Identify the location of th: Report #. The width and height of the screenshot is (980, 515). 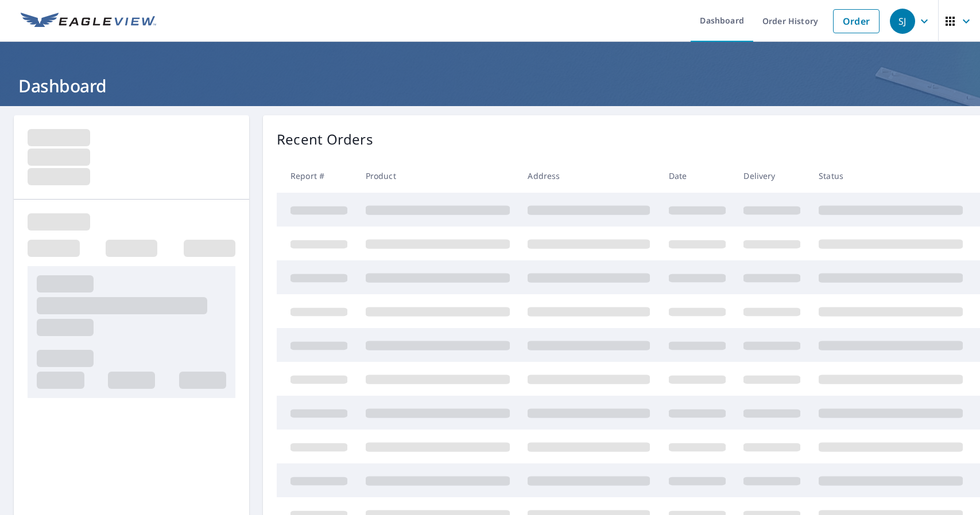
(317, 175).